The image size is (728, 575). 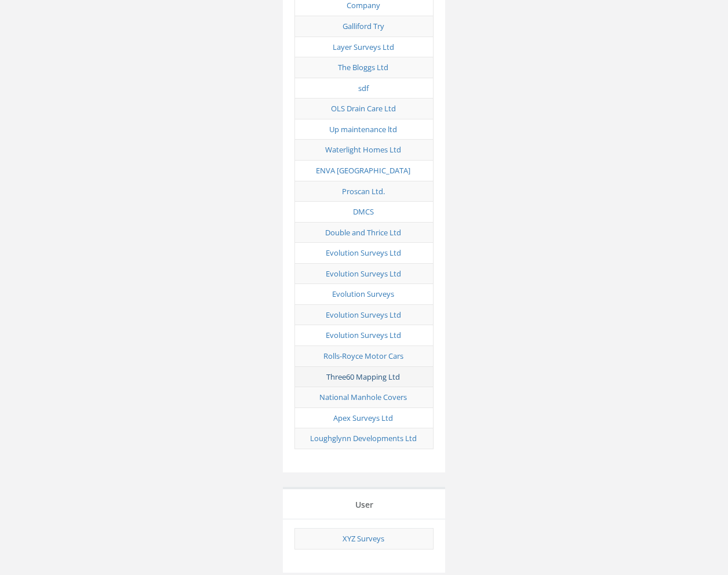 I want to click on a: Up maintenance ltd, so click(x=363, y=130).